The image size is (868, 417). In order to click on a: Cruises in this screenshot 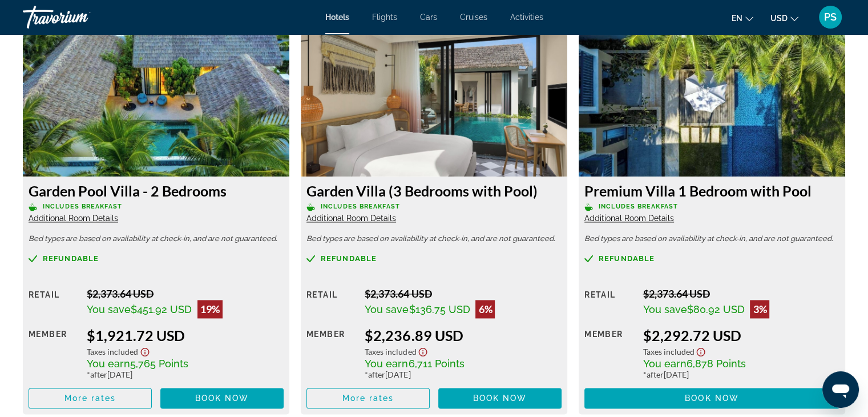, I will do `click(473, 17)`.